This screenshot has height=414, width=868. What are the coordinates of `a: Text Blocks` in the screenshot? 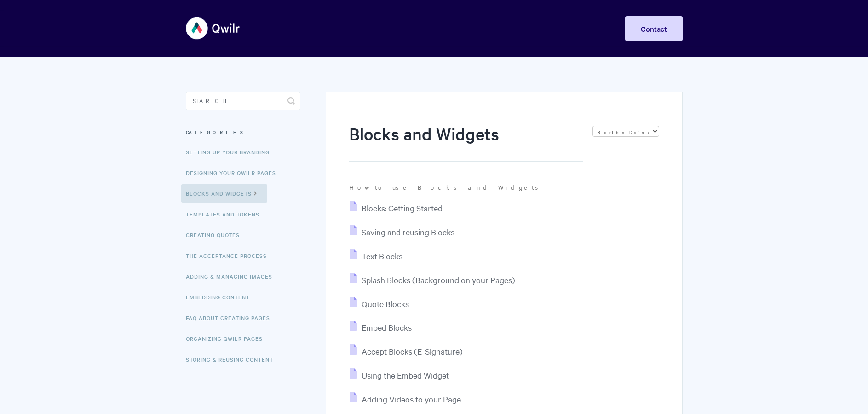 It's located at (376, 256).